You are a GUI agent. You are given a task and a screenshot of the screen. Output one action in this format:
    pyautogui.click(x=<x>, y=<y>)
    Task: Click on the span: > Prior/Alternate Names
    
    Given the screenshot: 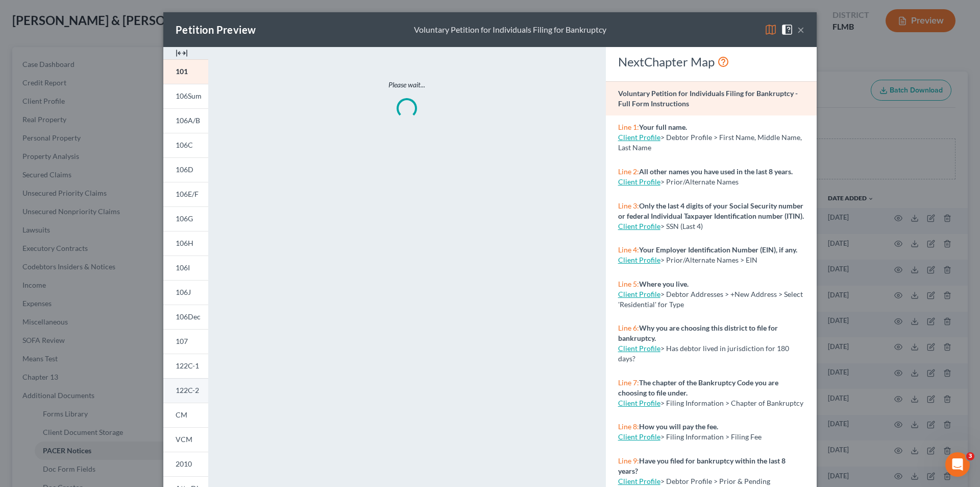 What is the action you would take?
    pyautogui.click(x=700, y=181)
    